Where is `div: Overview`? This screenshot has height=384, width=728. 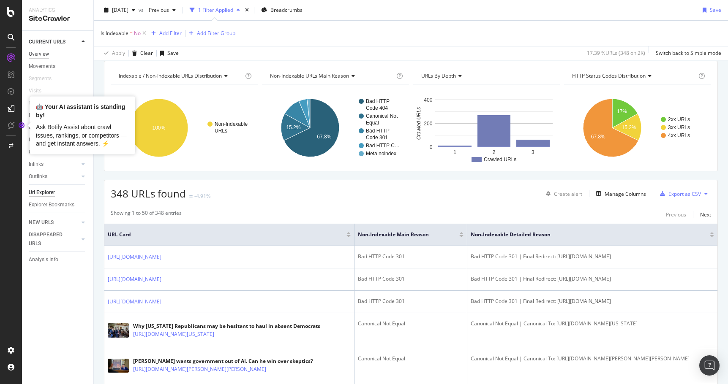 div: Overview is located at coordinates (39, 54).